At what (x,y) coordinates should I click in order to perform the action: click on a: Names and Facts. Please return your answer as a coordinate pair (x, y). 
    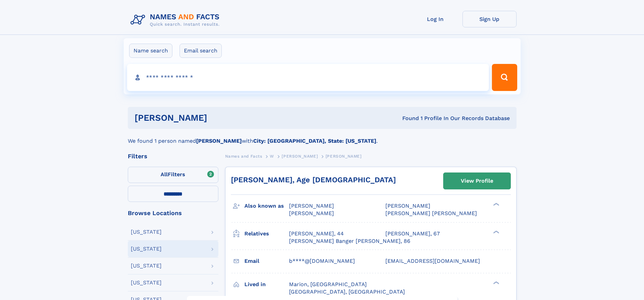
    Looking at the image, I should click on (244, 156).